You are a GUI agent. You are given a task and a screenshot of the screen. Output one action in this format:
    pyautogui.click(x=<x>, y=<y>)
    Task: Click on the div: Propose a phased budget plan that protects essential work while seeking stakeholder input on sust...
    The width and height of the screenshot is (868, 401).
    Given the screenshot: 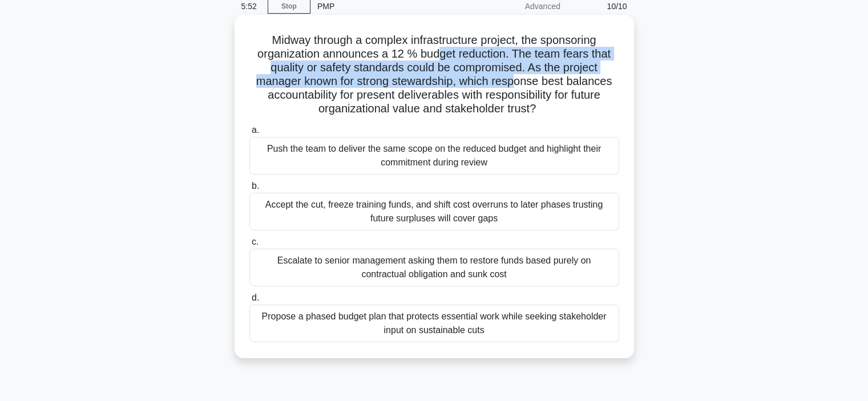 What is the action you would take?
    pyautogui.click(x=434, y=323)
    